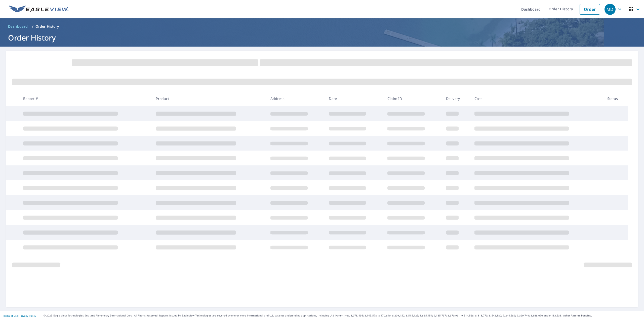 This screenshot has height=320, width=644. What do you see at coordinates (456, 98) in the screenshot?
I see `th: Delivery` at bounding box center [456, 98].